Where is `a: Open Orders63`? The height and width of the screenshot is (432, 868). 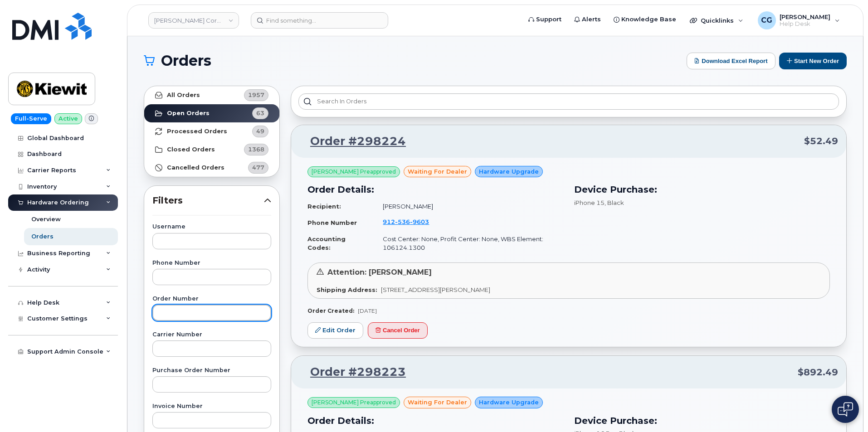
a: Open Orders63 is located at coordinates (212, 113).